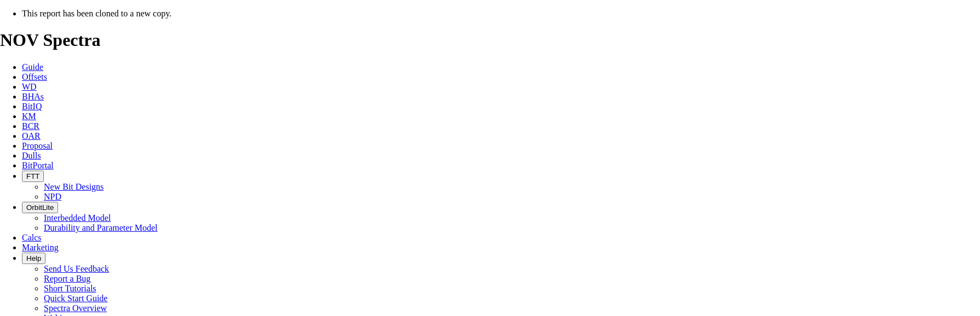 This screenshot has height=316, width=980. Describe the element at coordinates (35, 76) in the screenshot. I see `span: Offsets` at that location.